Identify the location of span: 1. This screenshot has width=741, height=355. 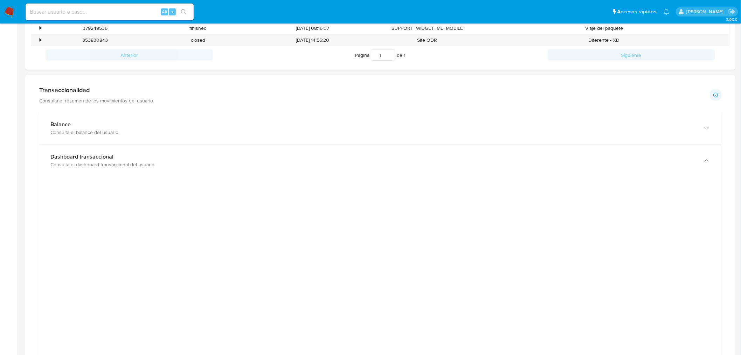
(405, 55).